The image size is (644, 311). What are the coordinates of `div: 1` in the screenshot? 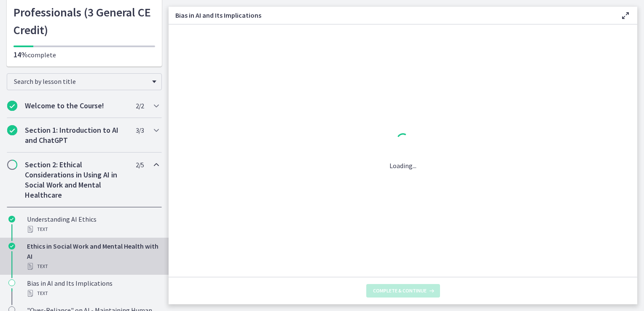 It's located at (403, 141).